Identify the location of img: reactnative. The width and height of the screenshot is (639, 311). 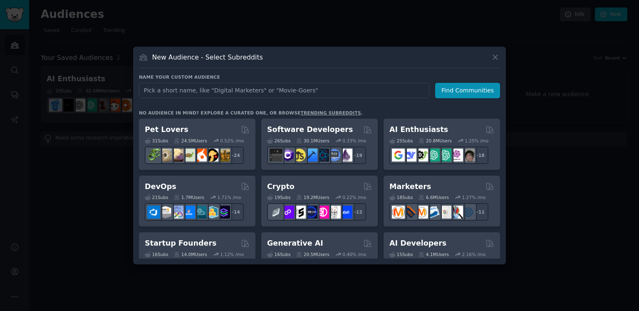
(322, 155).